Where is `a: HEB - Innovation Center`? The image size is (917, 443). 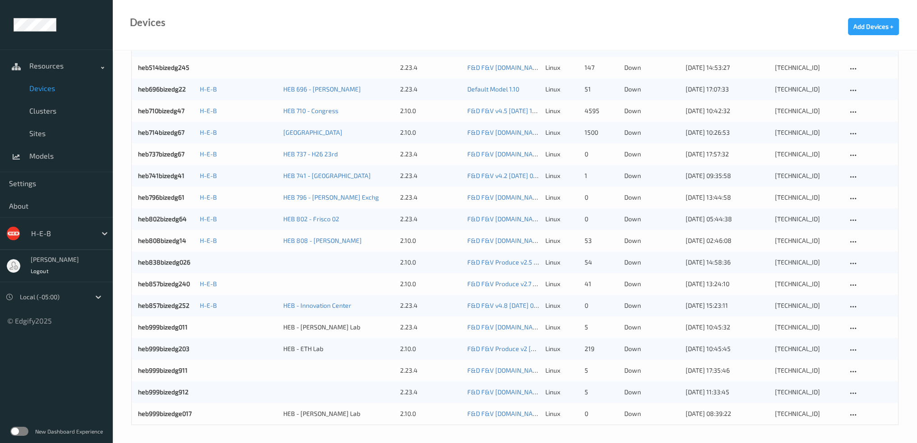
a: HEB - Innovation Center is located at coordinates (317, 305).